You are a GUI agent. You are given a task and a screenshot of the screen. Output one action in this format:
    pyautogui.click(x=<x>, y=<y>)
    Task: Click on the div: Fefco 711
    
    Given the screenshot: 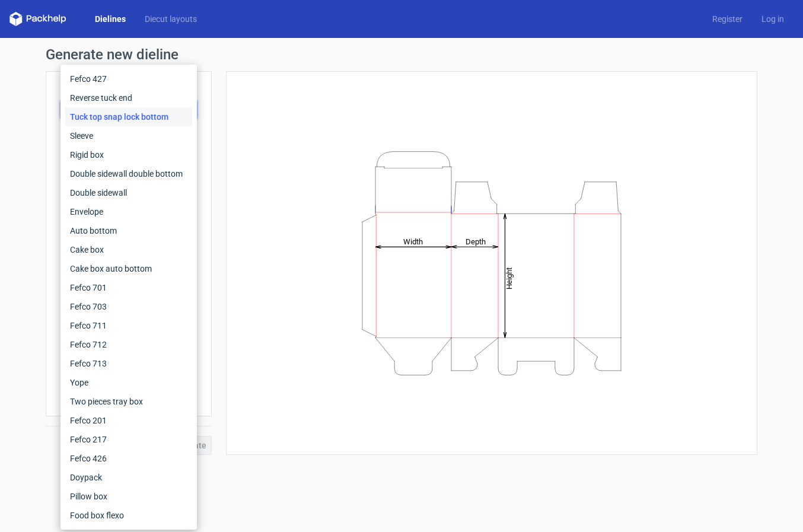 What is the action you would take?
    pyautogui.click(x=129, y=326)
    